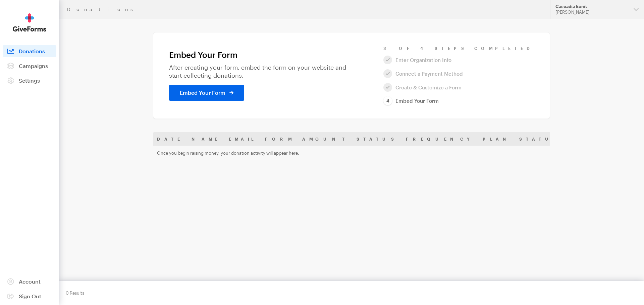 The image size is (644, 305). Describe the element at coordinates (32, 51) in the screenshot. I see `span: Donations` at that location.